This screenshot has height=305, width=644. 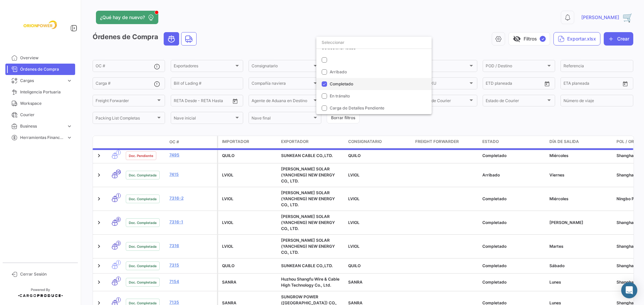 What do you see at coordinates (629, 291) in the screenshot?
I see `div: Abrir Intercom Messenger` at bounding box center [629, 291].